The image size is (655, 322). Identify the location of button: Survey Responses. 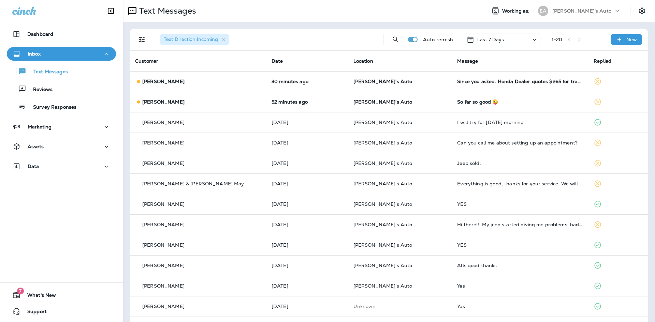
(61, 107).